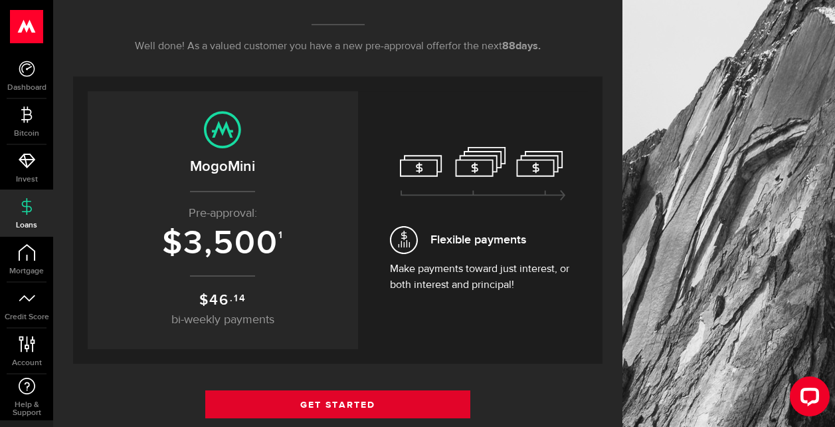 This screenshot has height=427, width=835. I want to click on sup: 1, so click(281, 235).